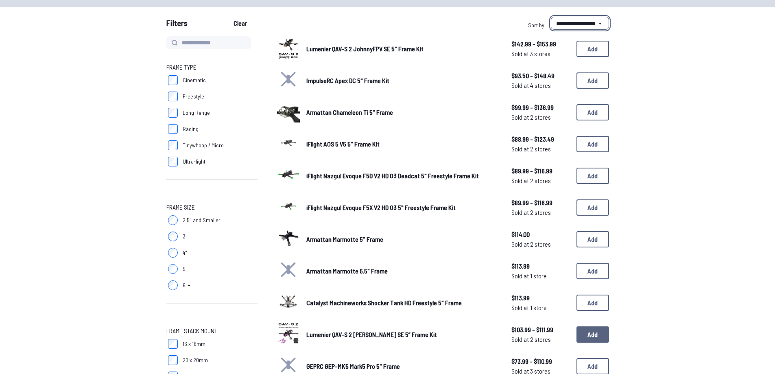  Describe the element at coordinates (193, 96) in the screenshot. I see `span: Freestyle` at that location.